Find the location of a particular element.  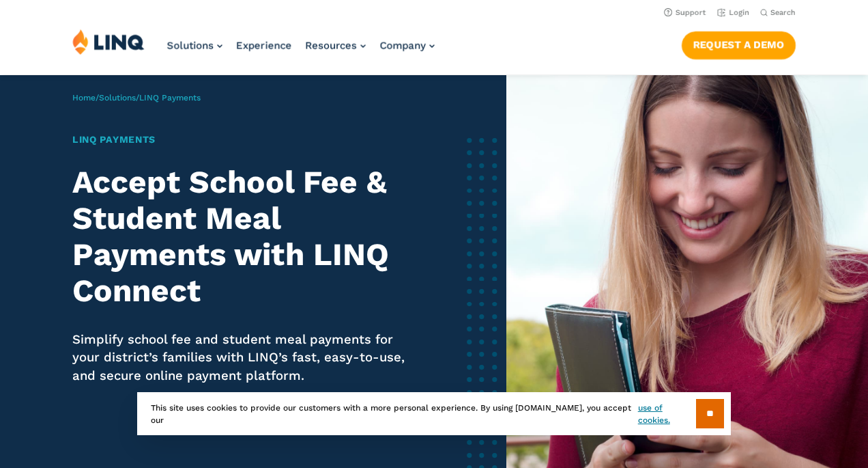

img: LINQ | K‑12 Software is located at coordinates (109, 42).